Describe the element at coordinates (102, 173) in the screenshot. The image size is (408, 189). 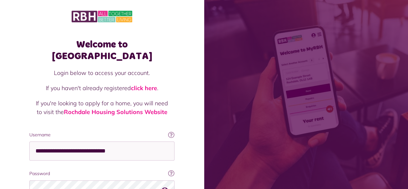
I see `label: Password` at that location.